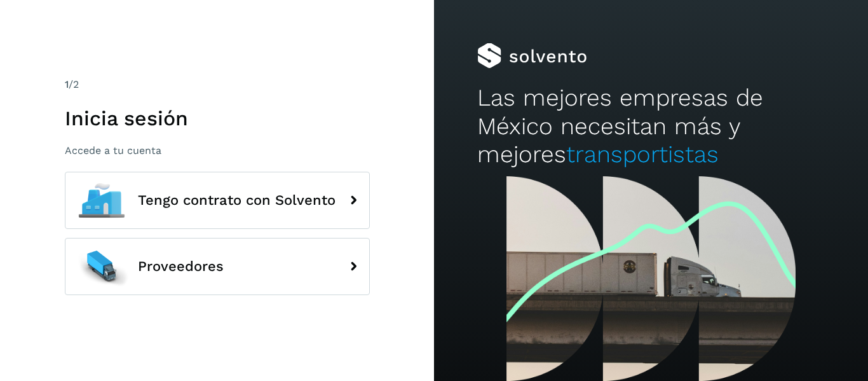 Image resolution: width=868 pixels, height=381 pixels. I want to click on button: Tengo contrato con Solvento, so click(217, 200).